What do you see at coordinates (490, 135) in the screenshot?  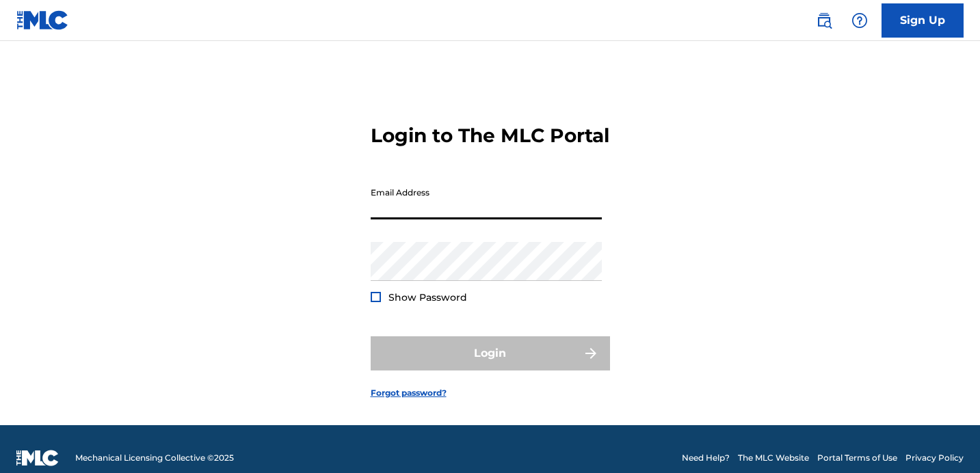 I see `h3: Login to The MLC Portal` at bounding box center [490, 135].